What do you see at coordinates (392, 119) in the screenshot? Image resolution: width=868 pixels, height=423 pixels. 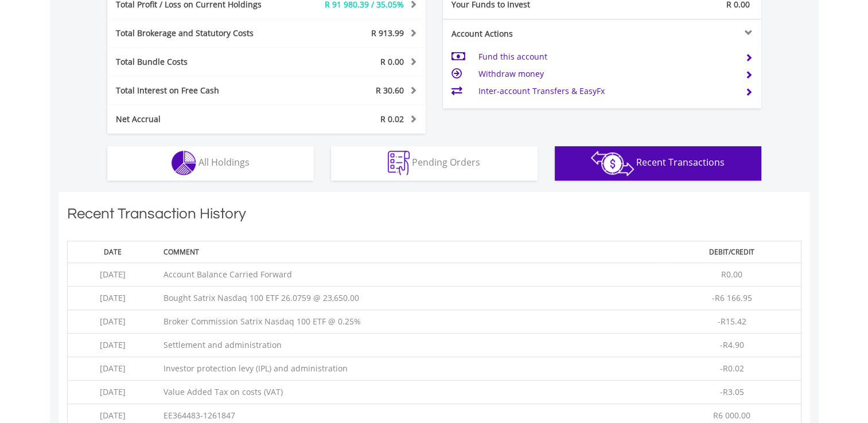 I see `span: R 0.02` at bounding box center [392, 119].